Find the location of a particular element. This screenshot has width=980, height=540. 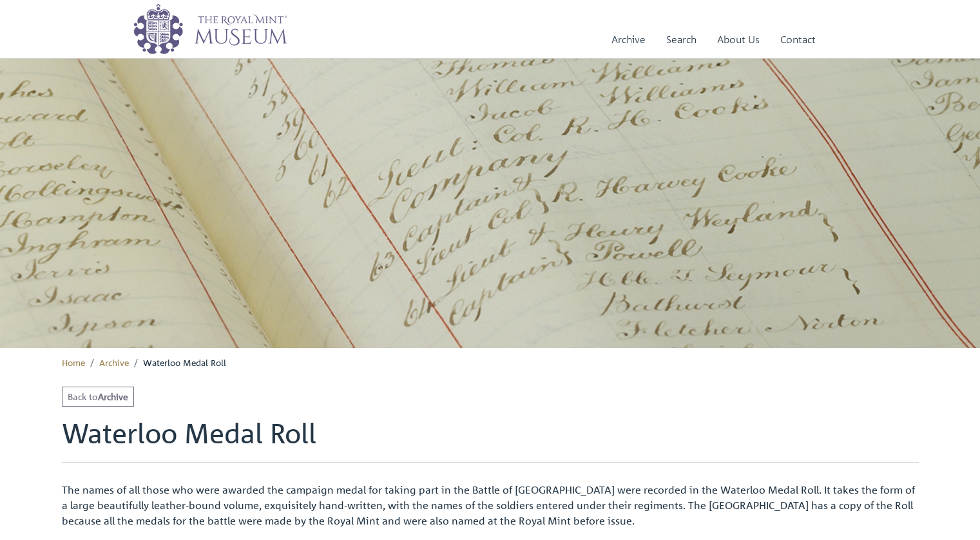

span: The names of all those who were awarded the campaign medal for taking part in the Battle of [GEOG... is located at coordinates (489, 505).